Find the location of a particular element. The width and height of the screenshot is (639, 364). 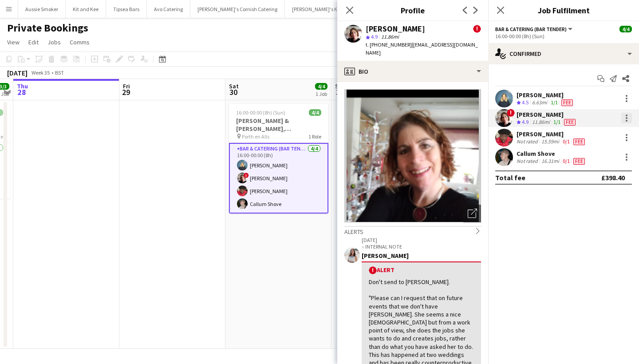

img: Crew avatar or photo is located at coordinates (413, 156).